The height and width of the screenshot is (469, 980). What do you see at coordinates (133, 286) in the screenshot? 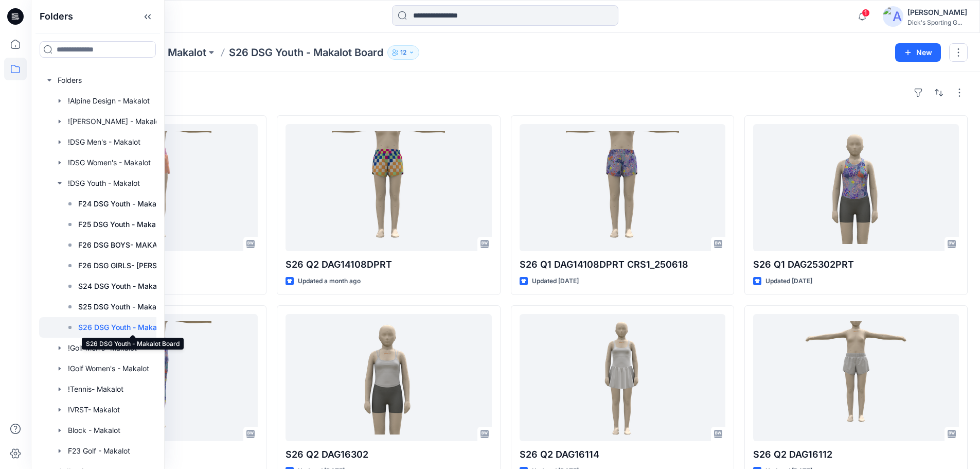
I see `p: S24 DSG Youth - Makalot Board` at bounding box center [133, 286].